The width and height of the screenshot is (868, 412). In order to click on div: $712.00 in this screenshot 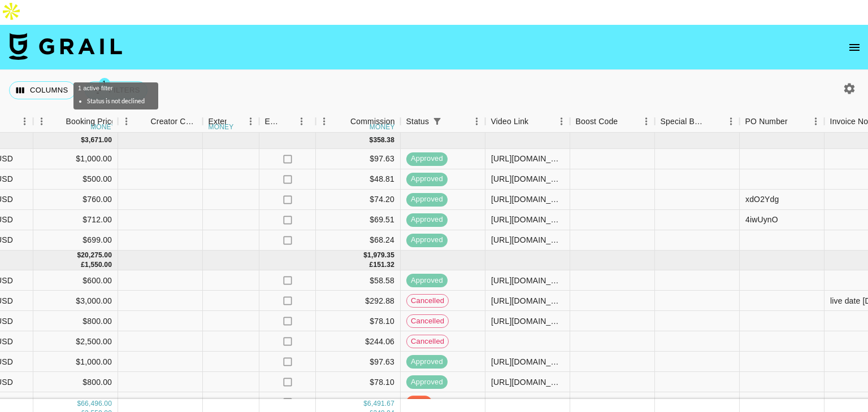, I will do `click(76, 220)`.